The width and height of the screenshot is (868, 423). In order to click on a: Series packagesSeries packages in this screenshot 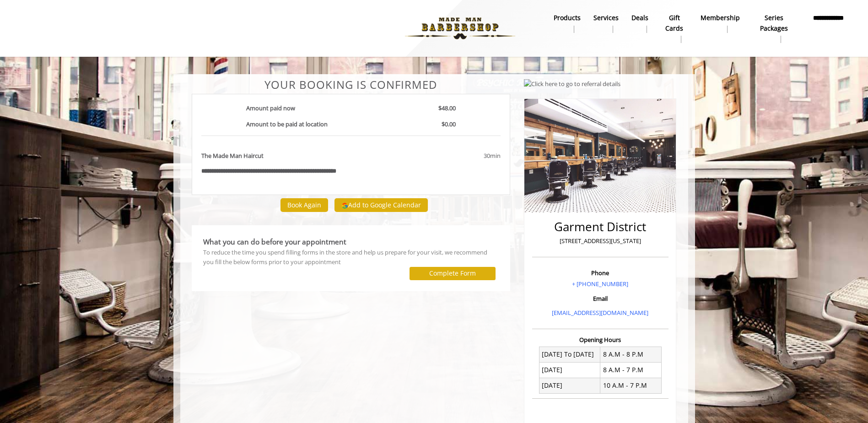, I will do `click(774, 28)`.